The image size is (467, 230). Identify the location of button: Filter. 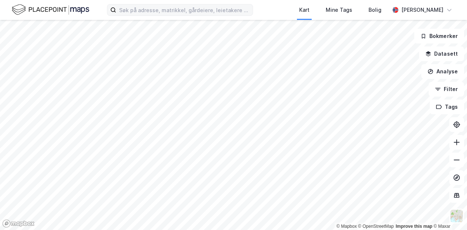
(447, 89).